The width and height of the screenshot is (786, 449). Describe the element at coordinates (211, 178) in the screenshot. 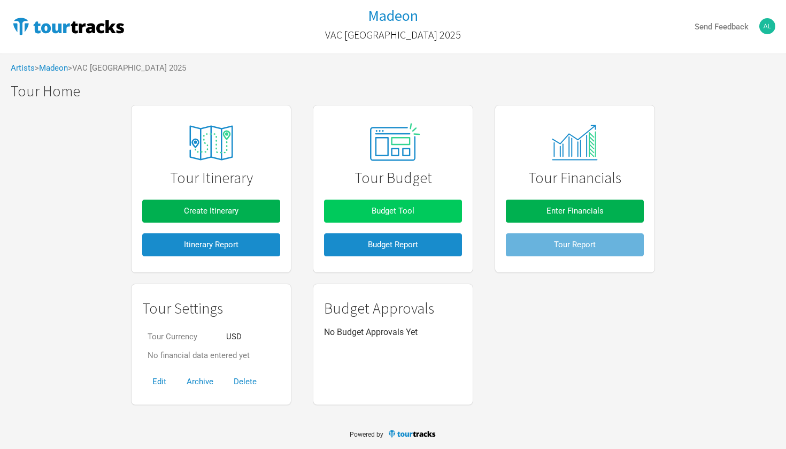

I see `h1: Tour Itinerary` at that location.